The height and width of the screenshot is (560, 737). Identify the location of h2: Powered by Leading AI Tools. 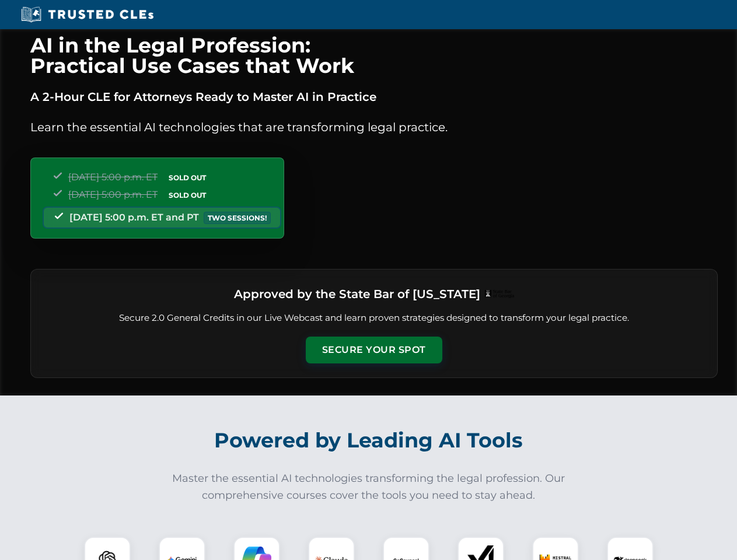
(368, 441).